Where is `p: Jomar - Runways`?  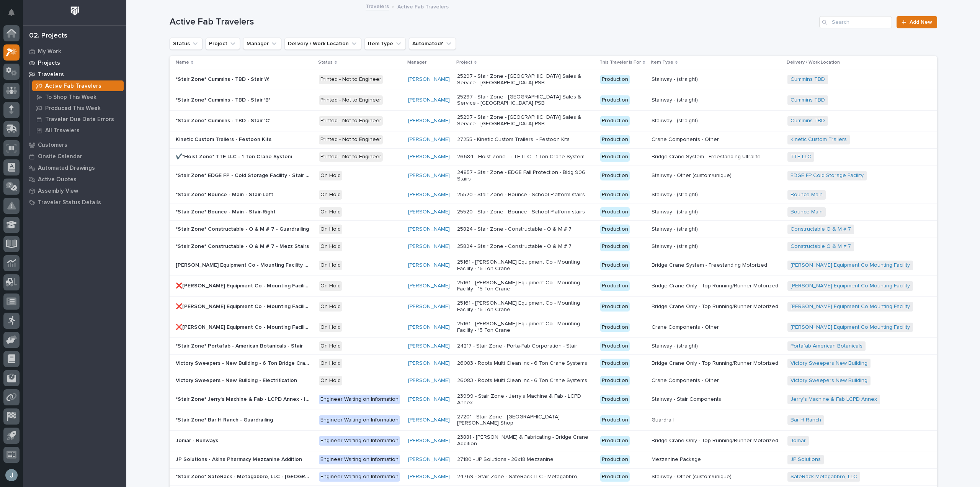 p: Jomar - Runways is located at coordinates (197, 439).